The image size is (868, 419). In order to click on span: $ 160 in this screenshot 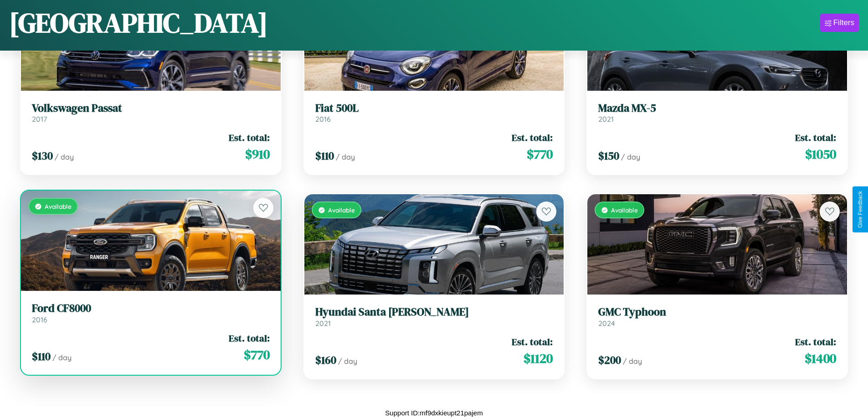, I will do `click(326, 360)`.